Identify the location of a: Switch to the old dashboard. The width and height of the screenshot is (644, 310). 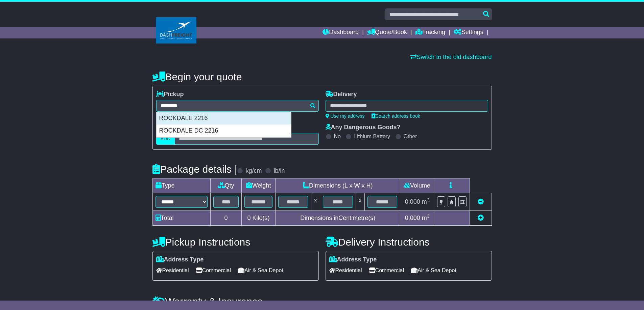
(451, 58).